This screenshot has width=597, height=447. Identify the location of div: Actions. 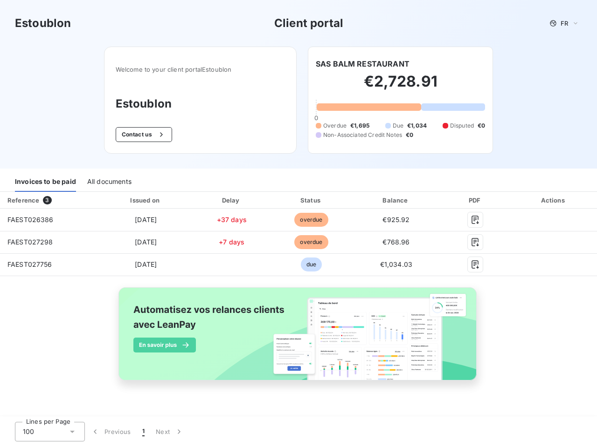
(553, 200).